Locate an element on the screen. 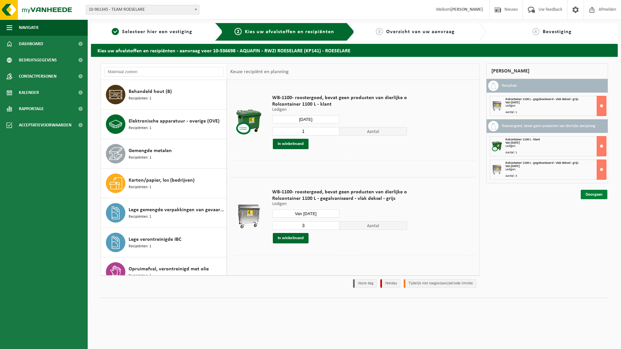 This screenshot has width=621, height=349. span: Gemengde metalen is located at coordinates (150, 151).